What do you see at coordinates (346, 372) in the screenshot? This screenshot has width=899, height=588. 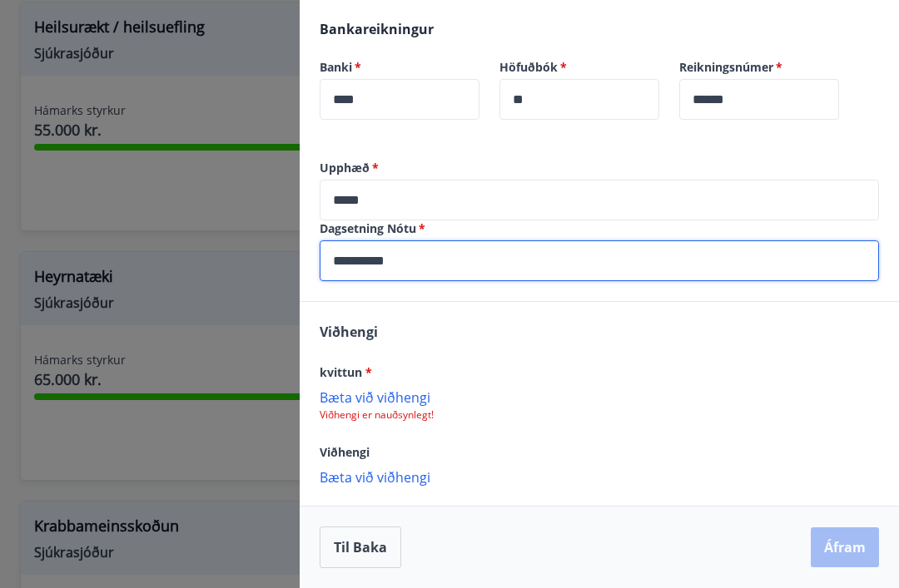 I see `span: kvittun` at bounding box center [346, 372].